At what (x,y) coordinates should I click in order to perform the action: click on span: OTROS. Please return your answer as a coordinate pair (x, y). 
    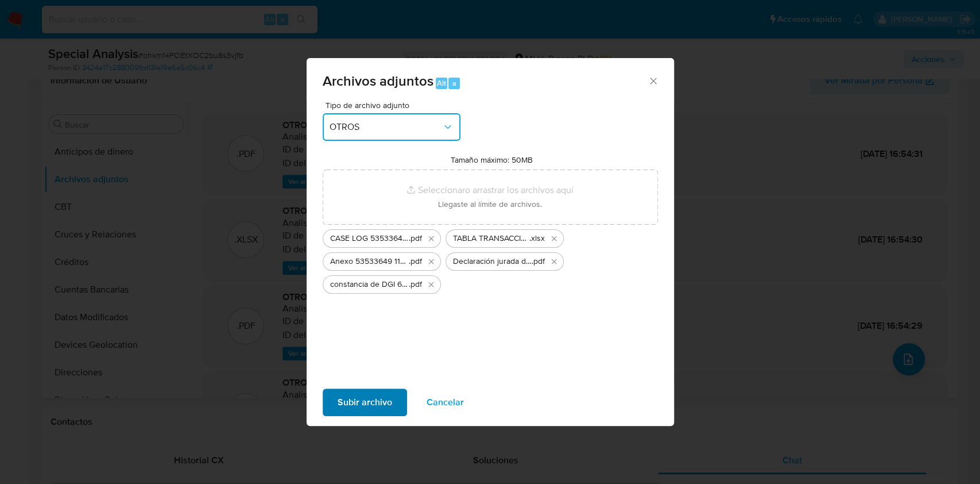
    Looking at the image, I should click on (386, 127).